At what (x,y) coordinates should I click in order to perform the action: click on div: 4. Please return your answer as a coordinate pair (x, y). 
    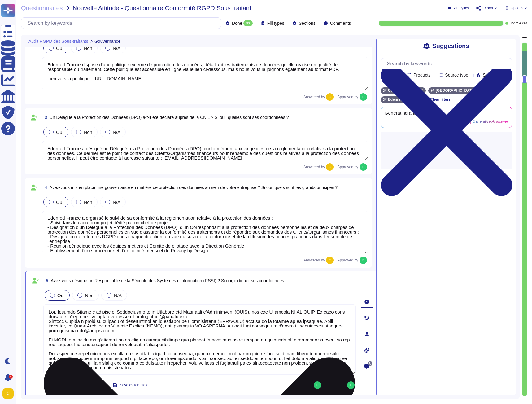
    Looking at the image, I should click on (11, 377).